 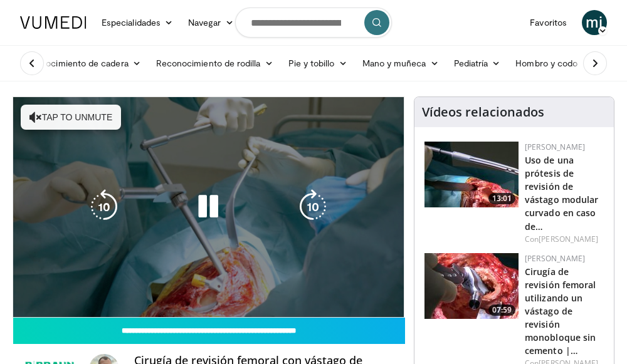 What do you see at coordinates (502, 309) in the screenshot?
I see `font: 07:59` at bounding box center [502, 309].